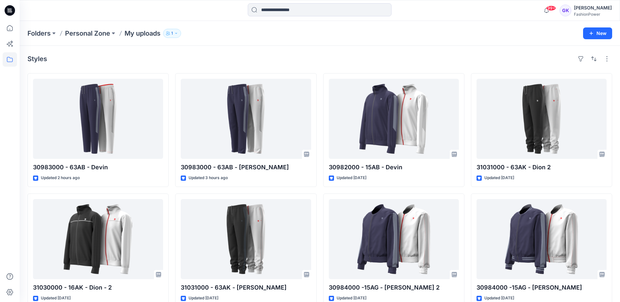 The image size is (620, 302). Describe the element at coordinates (172, 33) in the screenshot. I see `p: 1` at that location.